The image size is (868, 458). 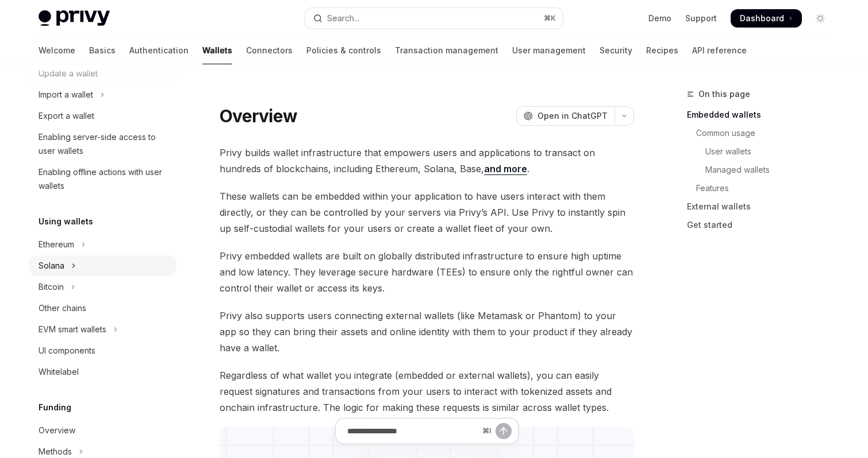 I want to click on span: Privy embedded wallets are built on globally distributed infrastructure to ensure high uptime and..., so click(x=427, y=272).